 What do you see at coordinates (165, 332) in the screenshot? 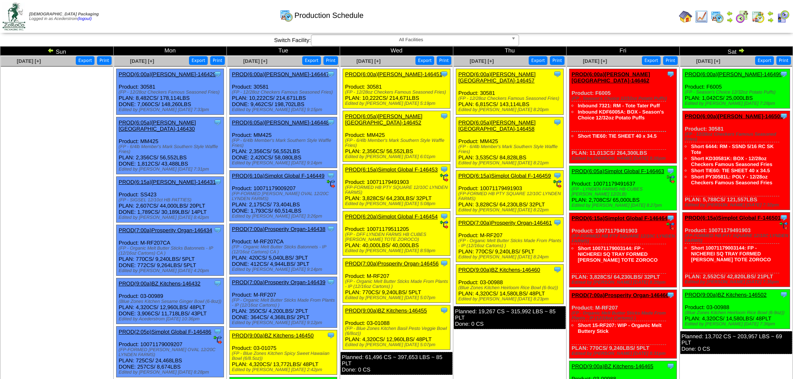
I see `a: PROD(2:05p)Simplot Global F-146486` at bounding box center [165, 332].